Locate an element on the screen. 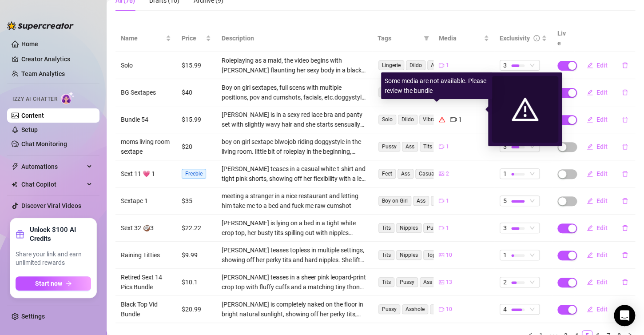  th: Description is located at coordinates (294, 39).